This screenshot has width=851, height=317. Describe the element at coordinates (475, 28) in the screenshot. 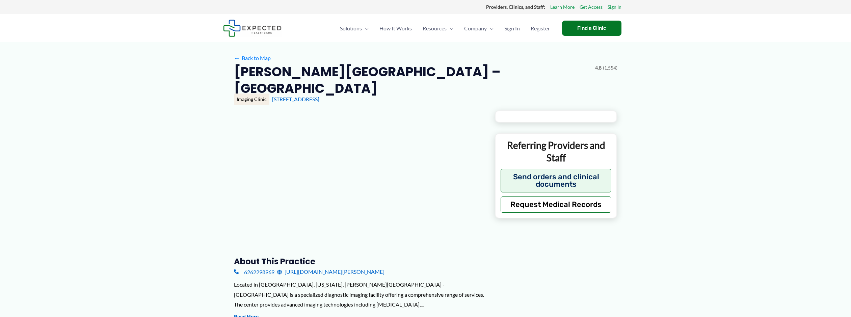

I see `span: Company` at that location.